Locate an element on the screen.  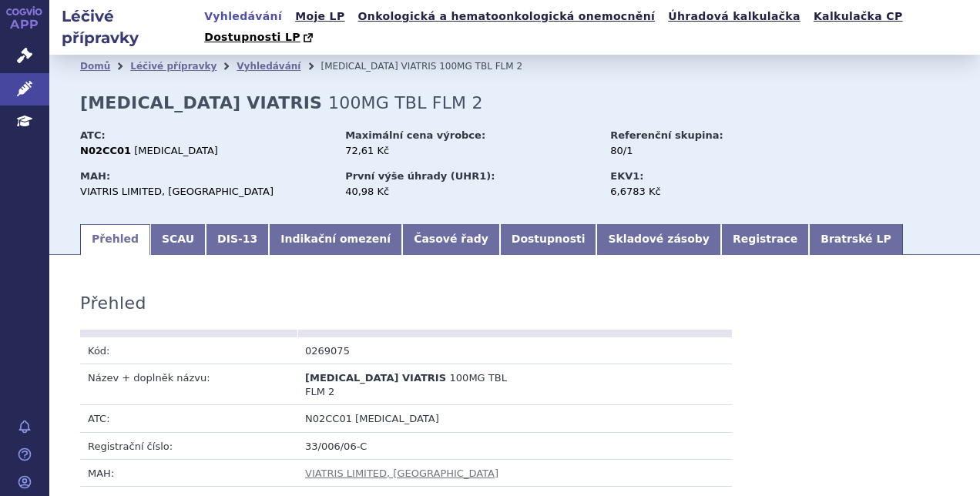
div: 40,98 Kč is located at coordinates (470, 192).